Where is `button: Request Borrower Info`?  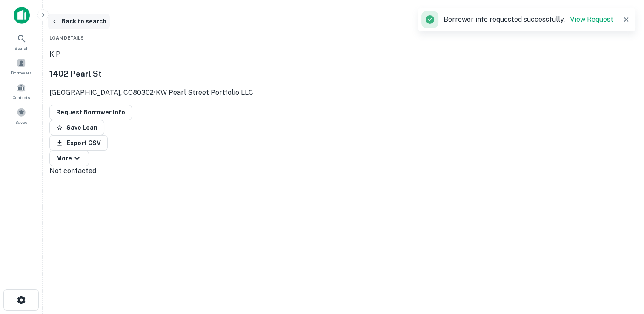 button: Request Borrower Info is located at coordinates (90, 112).